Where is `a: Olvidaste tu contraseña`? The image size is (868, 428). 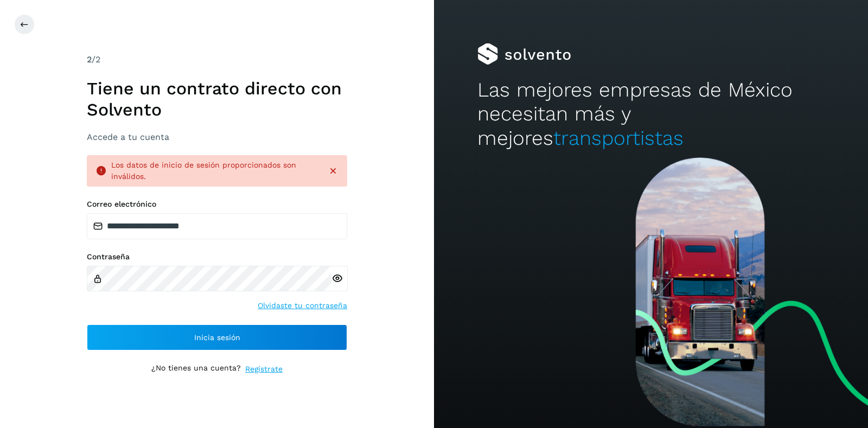
a: Olvidaste tu contraseña is located at coordinates (303, 305).